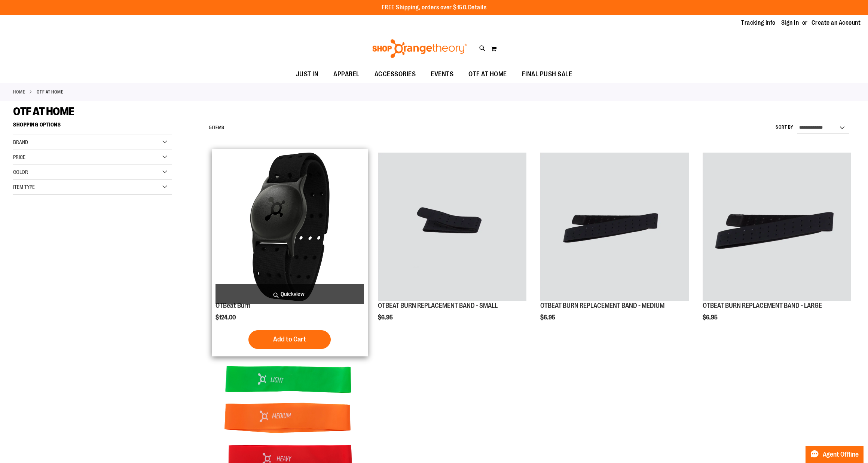 The image size is (868, 463). I want to click on img: OTBEAT BURN REPLACEMENT BAND - LARGE, so click(777, 227).